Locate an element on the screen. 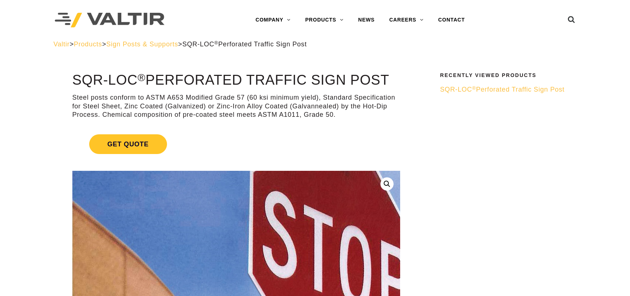 This screenshot has width=630, height=296. h1: SQR-LOC Perforated Traffic Sign Post is located at coordinates (237, 80).